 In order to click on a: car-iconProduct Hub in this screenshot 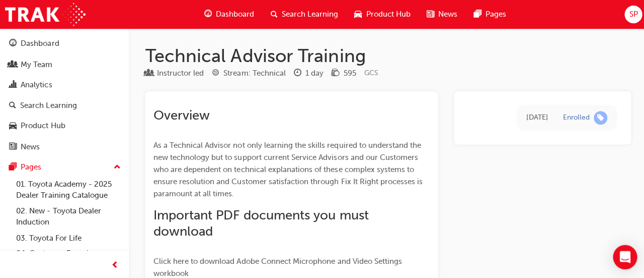, I will do `click(380, 14)`.